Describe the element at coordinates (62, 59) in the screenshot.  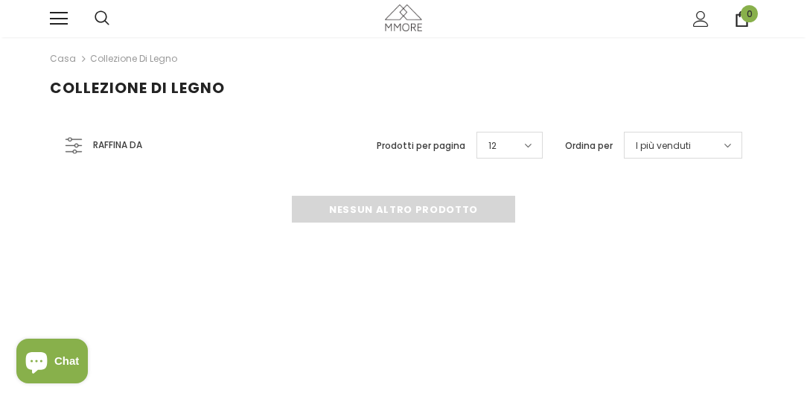
I see `a: Casa` at that location.